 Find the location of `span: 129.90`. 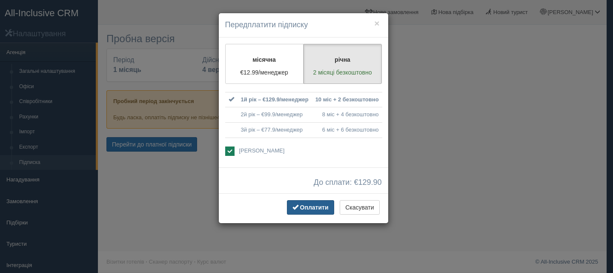

span: 129.90 is located at coordinates (369, 182).